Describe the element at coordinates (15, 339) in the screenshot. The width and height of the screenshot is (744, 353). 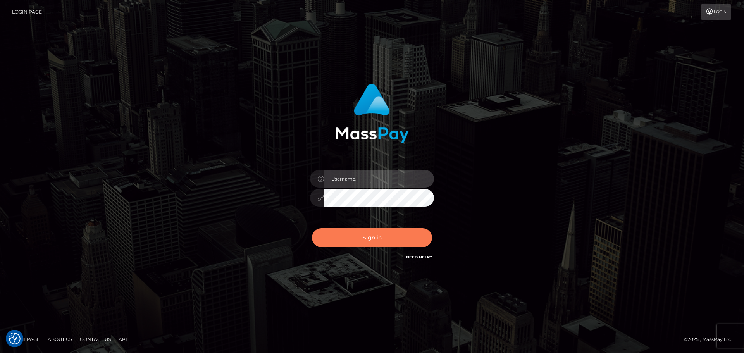
I see `img: Revisit consent button` at that location.